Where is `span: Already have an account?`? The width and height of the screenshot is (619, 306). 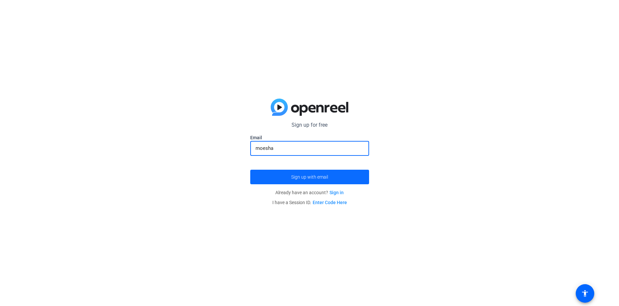
span: Already have an account? is located at coordinates (309, 192).